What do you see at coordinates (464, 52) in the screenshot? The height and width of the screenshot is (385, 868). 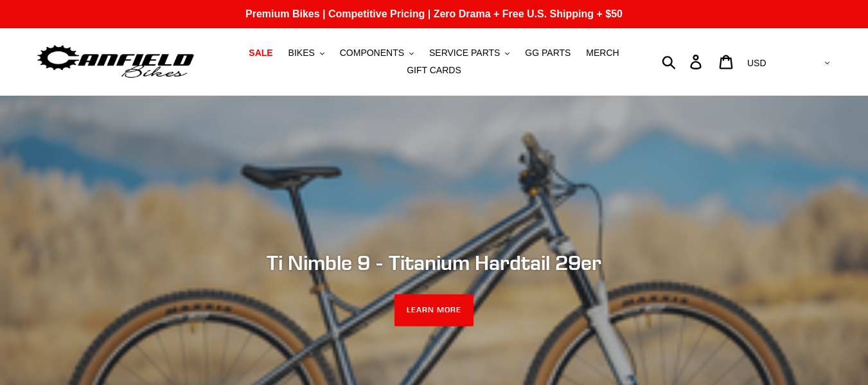 I see `span: SERVICE PARTS` at bounding box center [464, 52].